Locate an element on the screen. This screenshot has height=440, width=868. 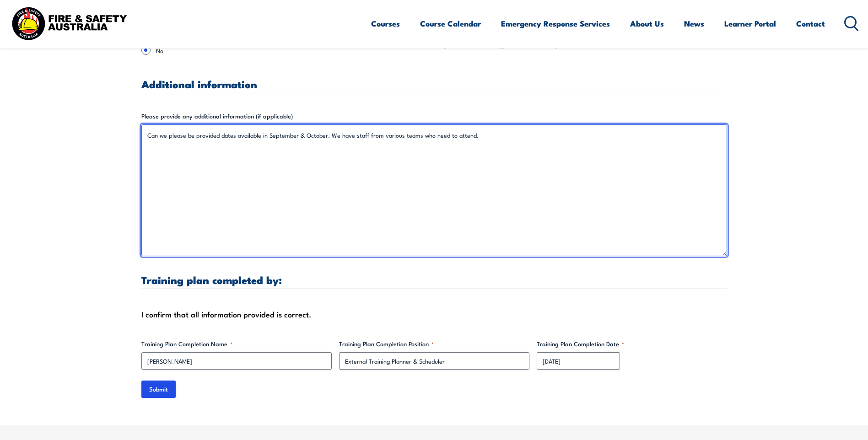
a: Emergency Response Services is located at coordinates (555, 24).